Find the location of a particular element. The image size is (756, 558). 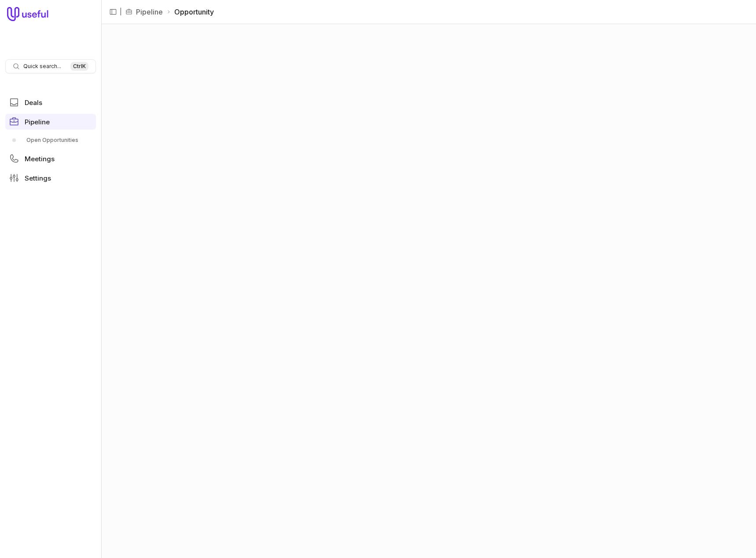

button: Collapse sidebar is located at coordinates (113, 12).